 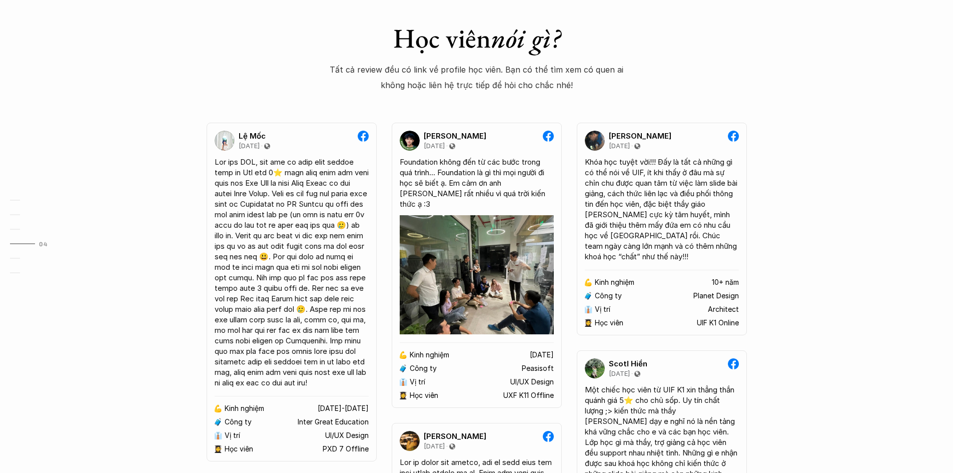 I want to click on p: Tất cả review đều có link về profile học viên. Bạn có thể tìm xem có quen ai không hoặc liên hệ t..., so click(x=477, y=77).